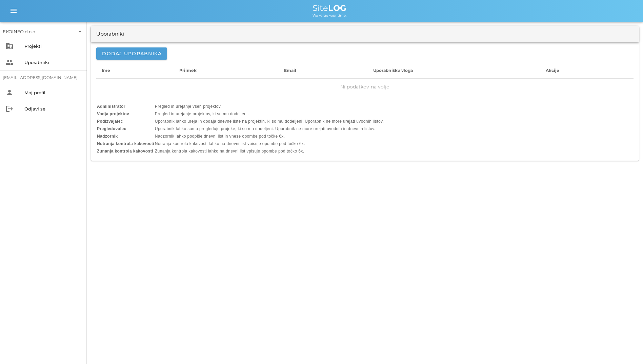 This screenshot has width=643, height=364. Describe the element at coordinates (269, 114) in the screenshot. I see `td: Pregled in urejanje projektov, ki so mu dodeljeni.` at that location.